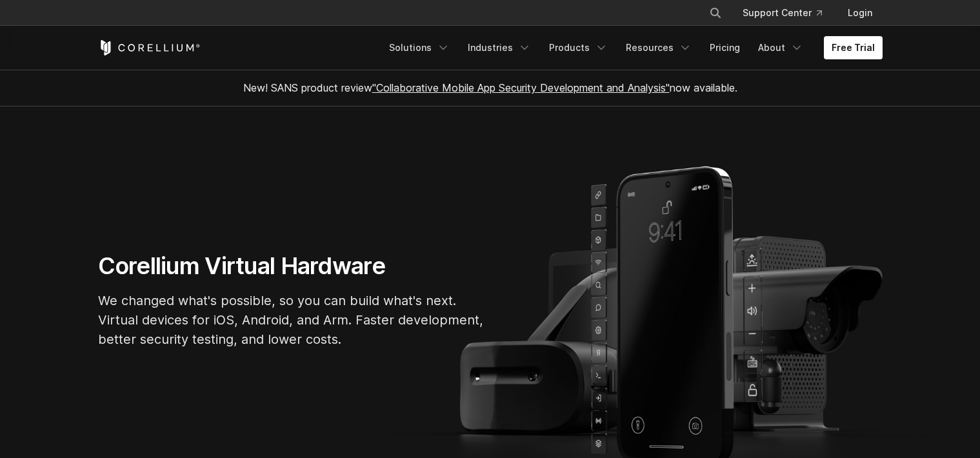  What do you see at coordinates (578, 48) in the screenshot?
I see `a: Products` at bounding box center [578, 48].